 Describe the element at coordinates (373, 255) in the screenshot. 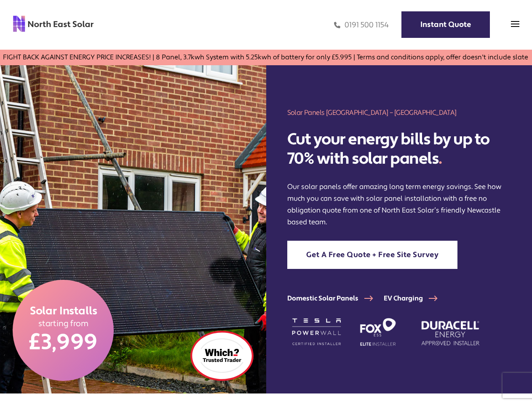

I see `a: Get A Free Quote + Free Site Survey` at that location.